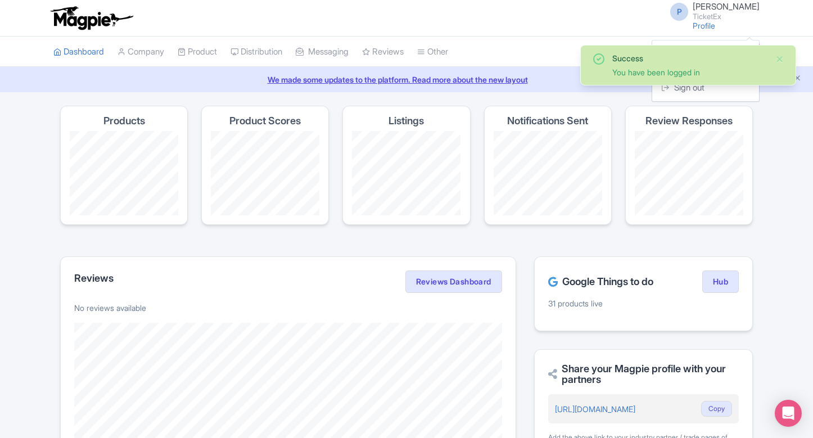 This screenshot has width=813, height=438. What do you see at coordinates (706, 88) in the screenshot?
I see `a: Sign out` at bounding box center [706, 88].